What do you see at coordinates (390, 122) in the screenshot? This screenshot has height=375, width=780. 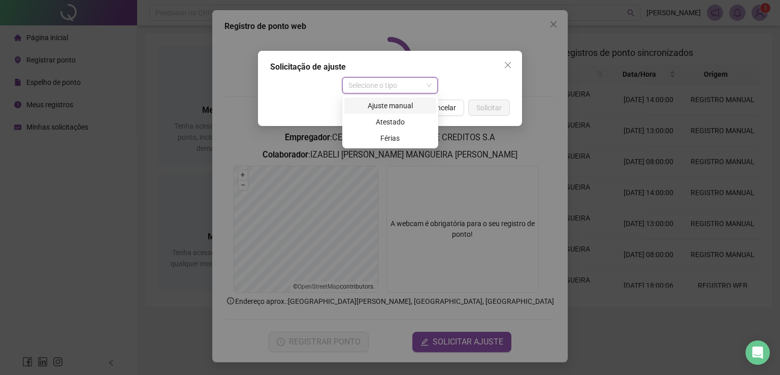 I see `div: Atestado` at bounding box center [390, 122].